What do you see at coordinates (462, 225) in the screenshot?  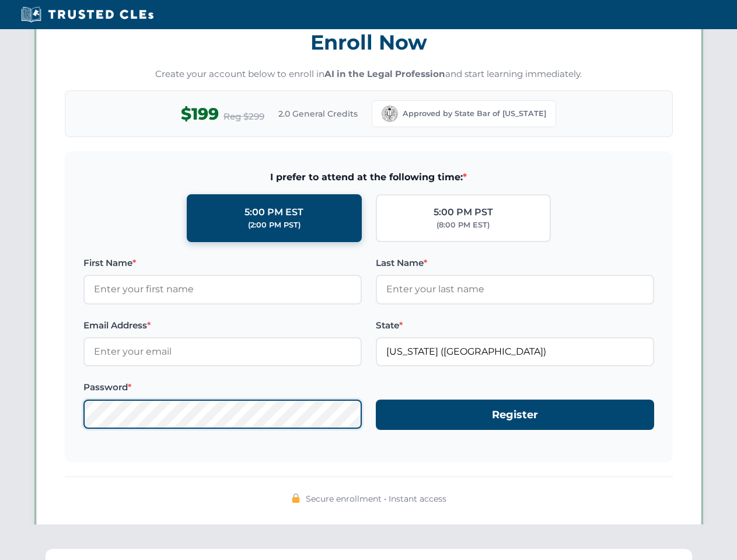 I see `div: (8:00 PM EST)` at bounding box center [462, 225].